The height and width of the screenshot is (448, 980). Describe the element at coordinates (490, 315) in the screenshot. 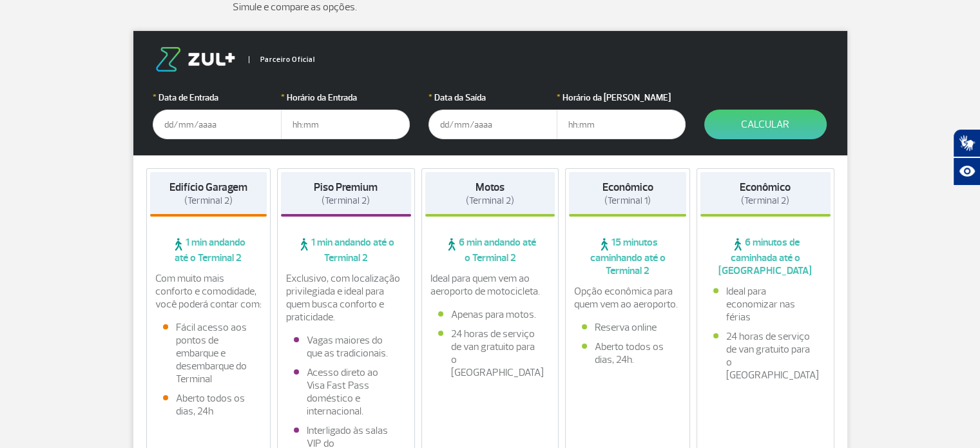

I see `li: Apenas para motos.` at that location.